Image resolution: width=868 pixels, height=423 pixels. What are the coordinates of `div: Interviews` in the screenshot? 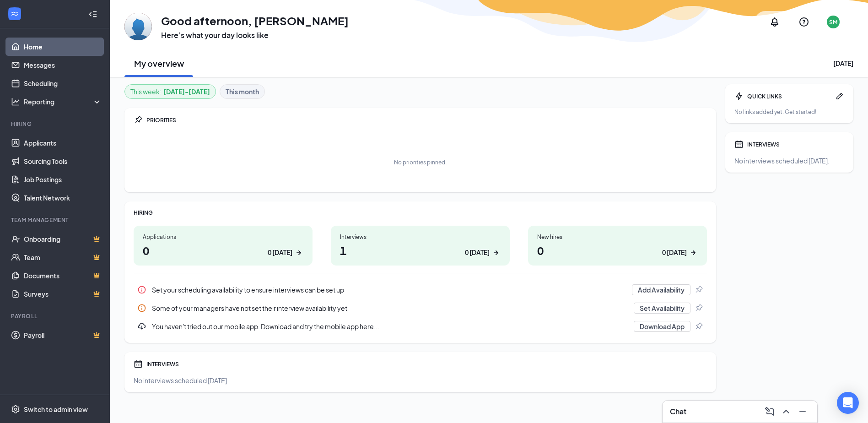 It's located at (420, 236).